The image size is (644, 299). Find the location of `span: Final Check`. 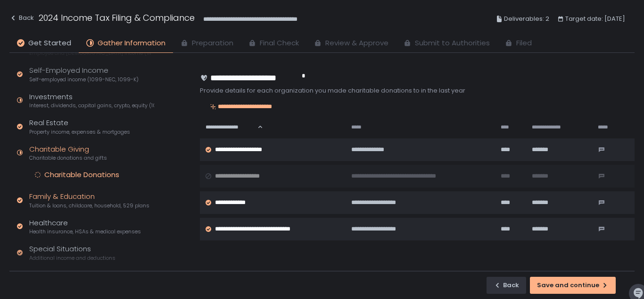

span: Final Check is located at coordinates (279, 43).